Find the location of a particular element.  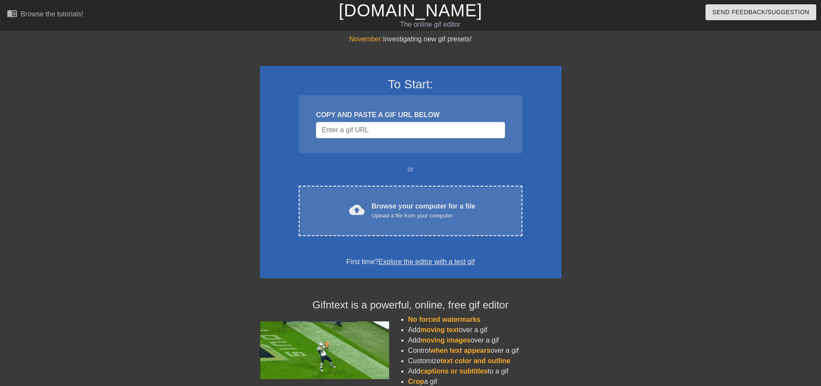

a: Browse the tutorials! is located at coordinates (45, 15).